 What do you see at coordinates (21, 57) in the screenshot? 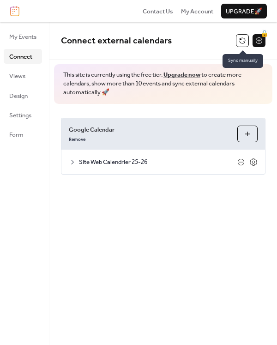
I see `span: Connect` at bounding box center [21, 57].